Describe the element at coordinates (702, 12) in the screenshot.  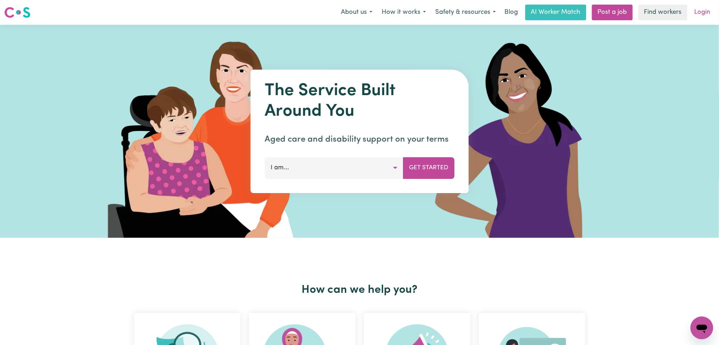
I see `a: Login` at that location.